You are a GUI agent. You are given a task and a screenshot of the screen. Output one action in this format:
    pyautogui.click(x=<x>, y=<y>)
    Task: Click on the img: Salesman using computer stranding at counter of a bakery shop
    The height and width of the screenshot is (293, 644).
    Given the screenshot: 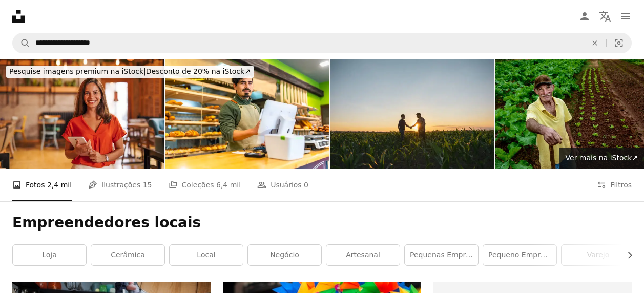 What is the action you would take?
    pyautogui.click(x=247, y=113)
    